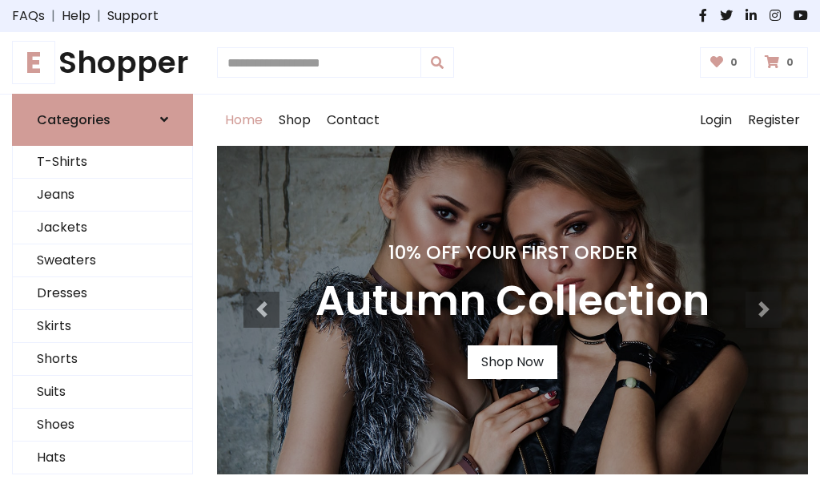 Image resolution: width=820 pixels, height=484 pixels. Describe the element at coordinates (74, 119) in the screenshot. I see `h6: Categories` at that location.